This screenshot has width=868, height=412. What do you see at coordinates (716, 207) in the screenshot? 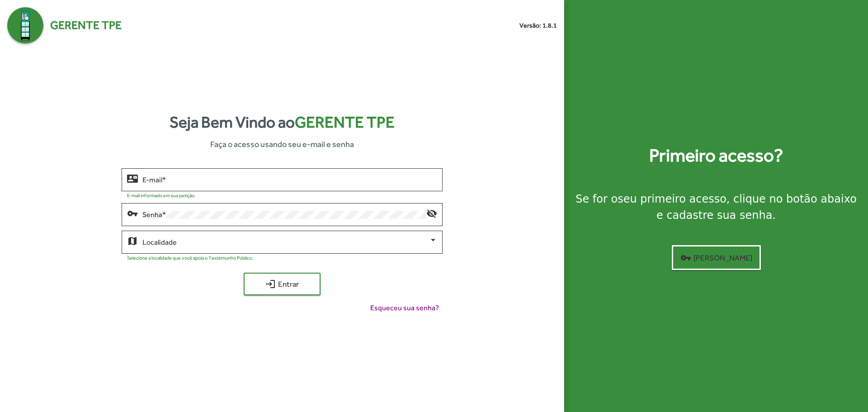
I see `div: Se for o , clique no botão abaixo e cadastre sua senha.` at bounding box center [716, 207].